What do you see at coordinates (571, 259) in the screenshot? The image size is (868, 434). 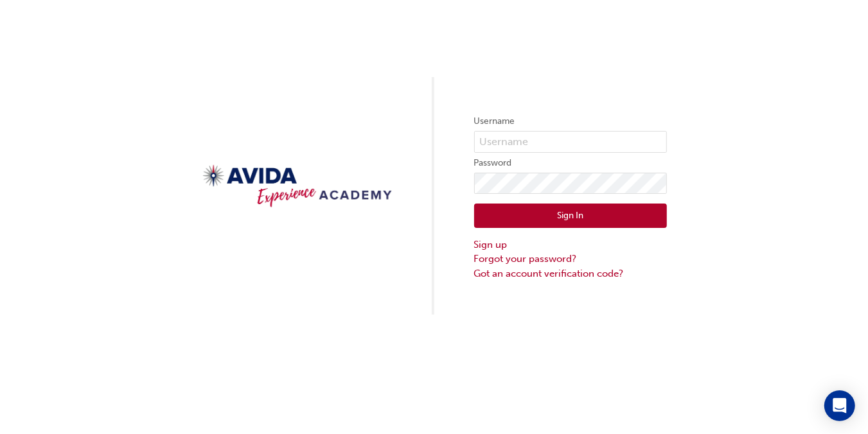 I see `a: Forgot your password?` at bounding box center [571, 259].